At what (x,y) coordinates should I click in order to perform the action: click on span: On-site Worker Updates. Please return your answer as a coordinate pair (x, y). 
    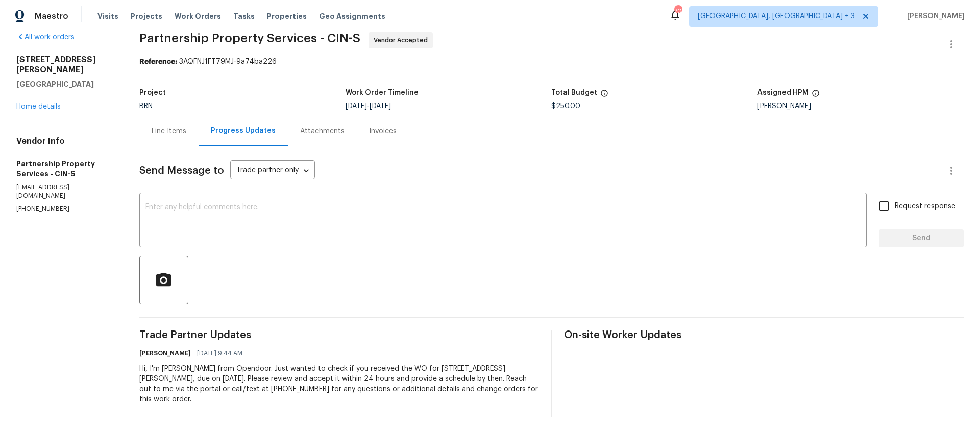
    Looking at the image, I should click on (763, 335).